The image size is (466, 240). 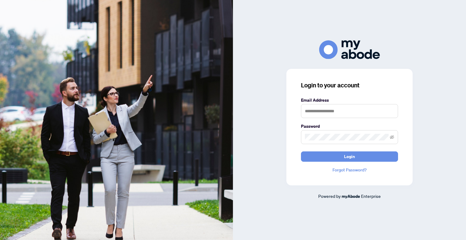 What do you see at coordinates (350, 196) in the screenshot?
I see `a: myAbode` at bounding box center [350, 196].